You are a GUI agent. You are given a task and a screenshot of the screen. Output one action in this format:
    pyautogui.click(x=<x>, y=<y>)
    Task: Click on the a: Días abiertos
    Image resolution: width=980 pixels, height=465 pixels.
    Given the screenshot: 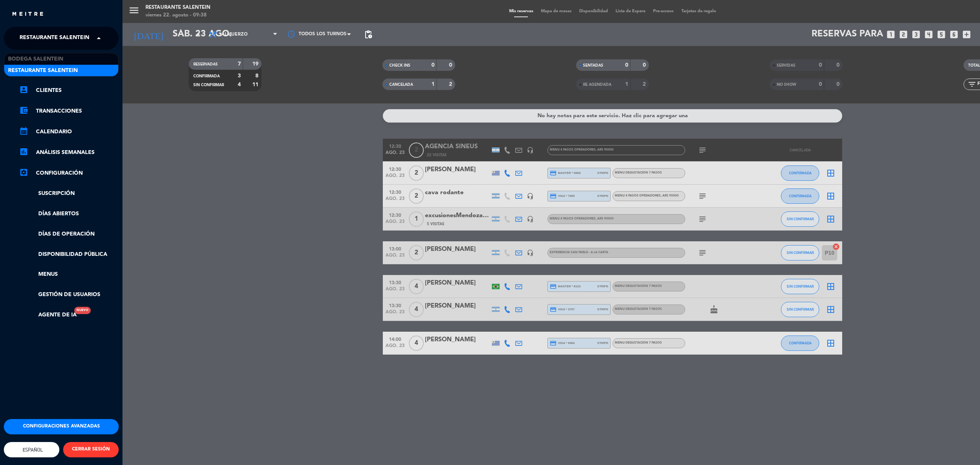 What is the action you would take?
    pyautogui.click(x=69, y=214)
    